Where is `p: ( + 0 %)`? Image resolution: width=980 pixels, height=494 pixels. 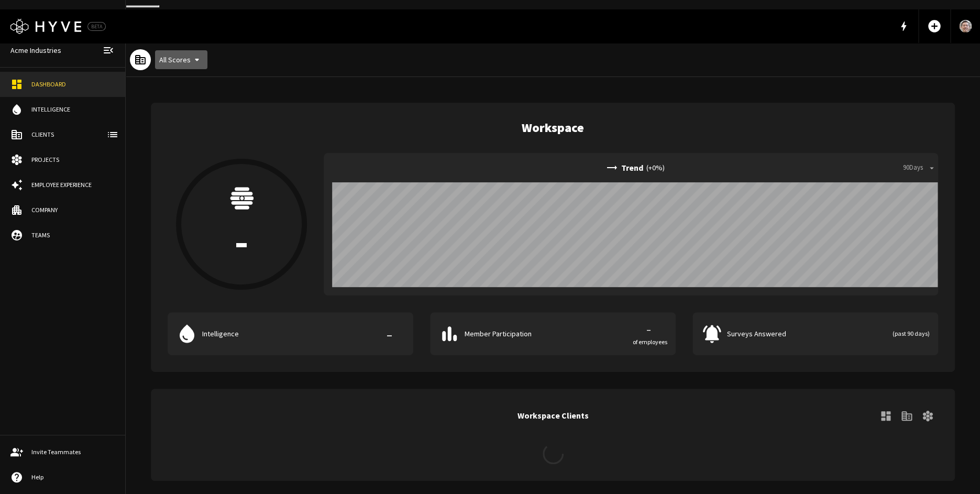 p: ( + 0 %) is located at coordinates (655, 167).